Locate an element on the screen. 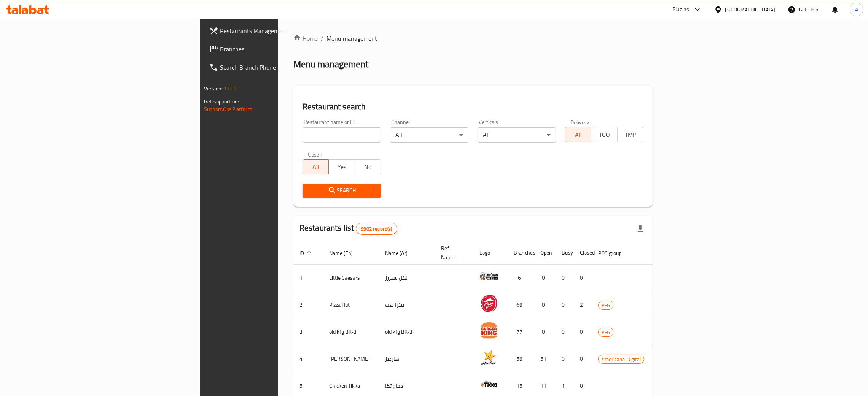  td: بيتزا هت is located at coordinates (407, 305).